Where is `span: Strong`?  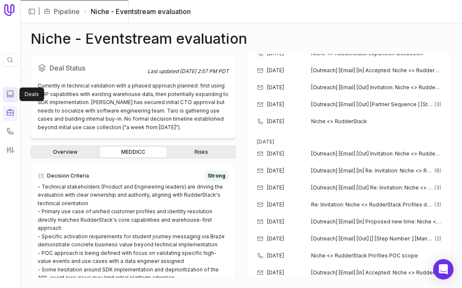
span: Strong is located at coordinates (217, 176).